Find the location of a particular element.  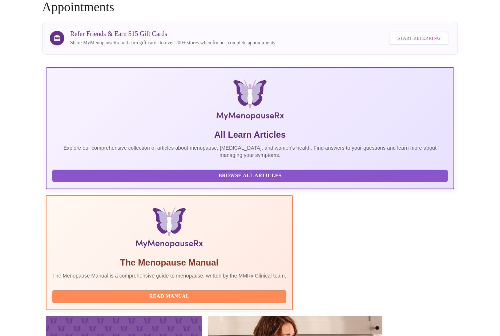

a: Start Referring is located at coordinates (419, 38).